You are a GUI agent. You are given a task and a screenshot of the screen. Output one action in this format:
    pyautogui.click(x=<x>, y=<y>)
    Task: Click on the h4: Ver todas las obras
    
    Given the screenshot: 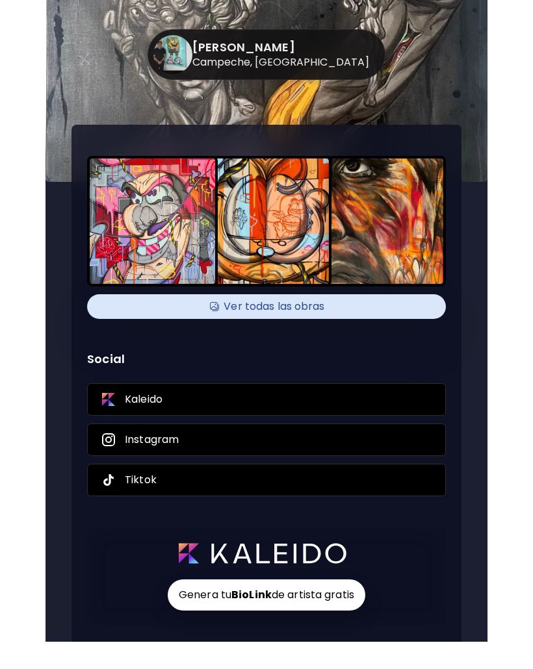 What is the action you would take?
    pyautogui.click(x=266, y=307)
    